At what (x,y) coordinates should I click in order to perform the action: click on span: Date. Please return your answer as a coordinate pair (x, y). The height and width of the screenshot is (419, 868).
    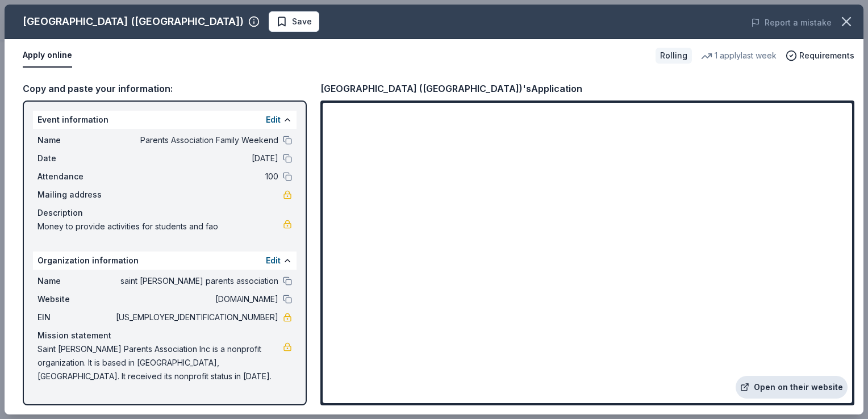
    Looking at the image, I should click on (76, 158).